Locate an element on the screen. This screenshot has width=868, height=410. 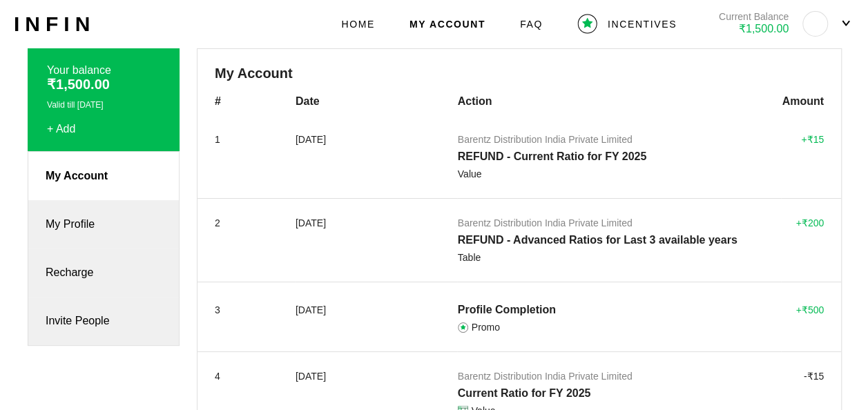
div: Table is located at coordinates (469, 258).